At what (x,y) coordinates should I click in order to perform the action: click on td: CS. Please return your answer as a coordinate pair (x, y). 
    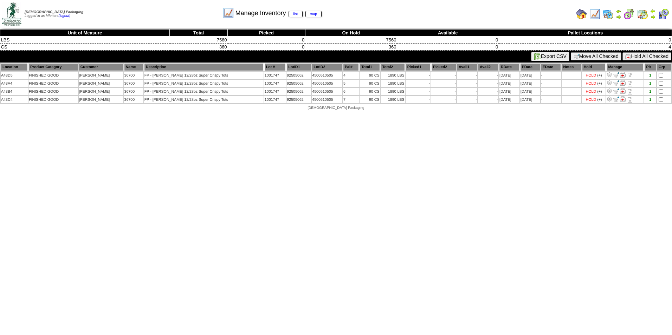
    Looking at the image, I should click on (85, 47).